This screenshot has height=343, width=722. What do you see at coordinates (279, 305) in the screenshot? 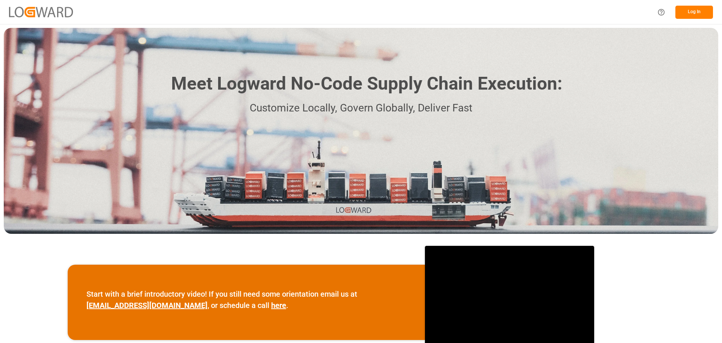
I see `a: here` at bounding box center [279, 305].